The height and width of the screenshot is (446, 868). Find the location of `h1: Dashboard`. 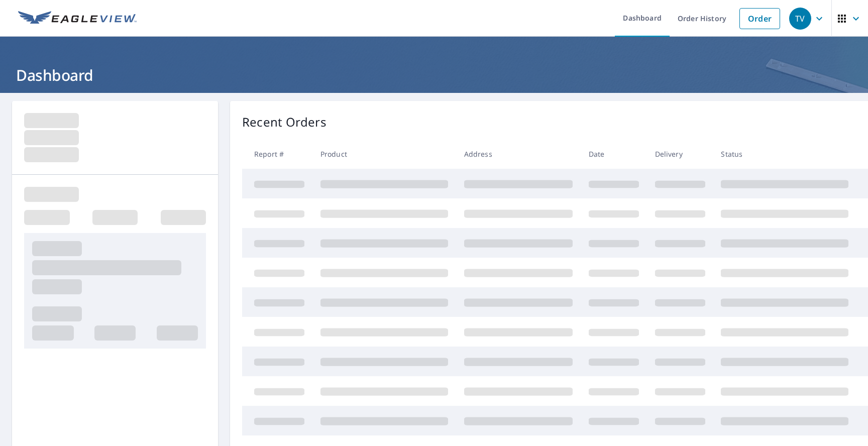

h1: Dashboard is located at coordinates (434, 75).